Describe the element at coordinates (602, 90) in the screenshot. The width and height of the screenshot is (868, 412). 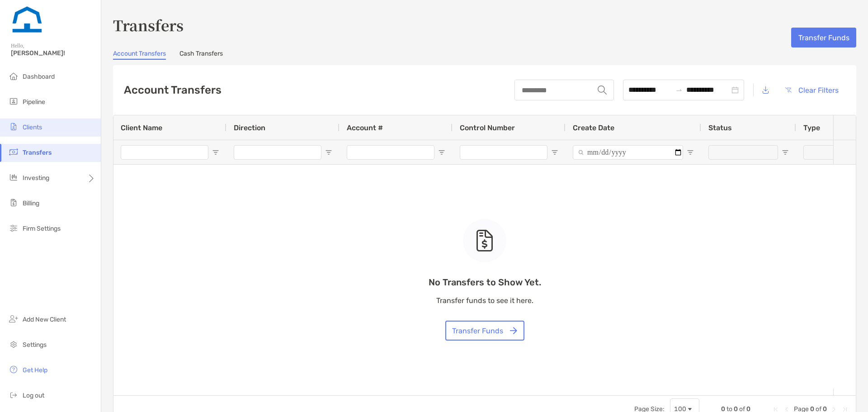
I see `img: input icon` at that location.